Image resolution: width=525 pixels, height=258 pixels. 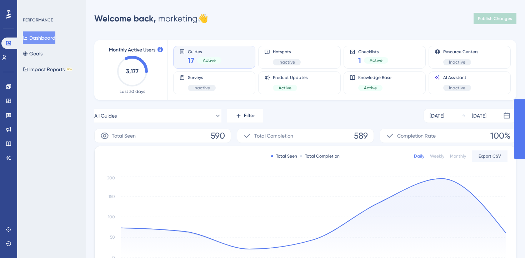 I want to click on span: Hotspots, so click(x=287, y=52).